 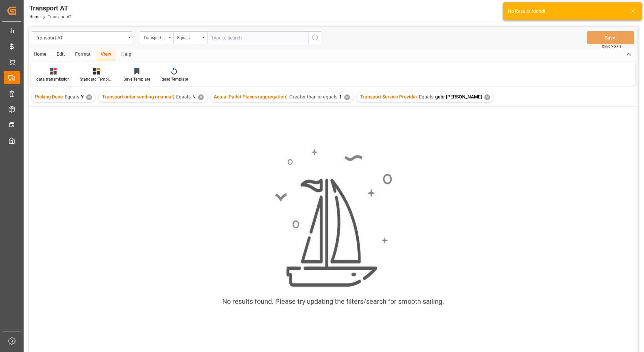 I want to click on span: Transport Service Provider, so click(x=389, y=97).